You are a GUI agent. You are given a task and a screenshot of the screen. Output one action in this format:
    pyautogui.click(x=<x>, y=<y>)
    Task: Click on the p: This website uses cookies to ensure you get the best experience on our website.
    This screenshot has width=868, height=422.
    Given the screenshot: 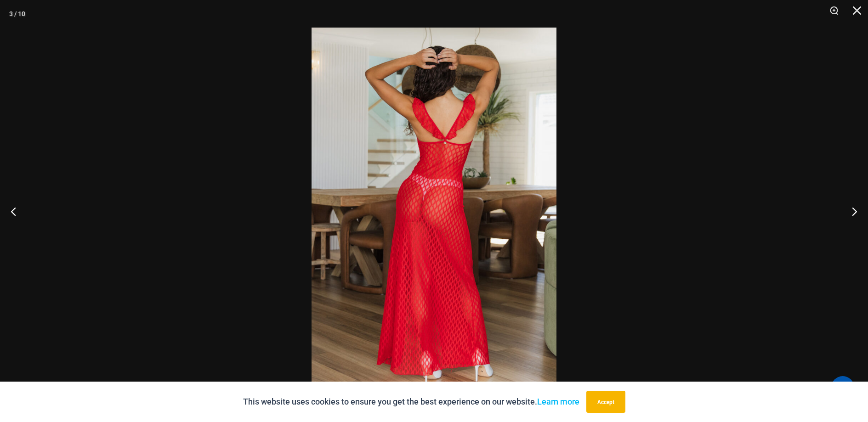 What is the action you would take?
    pyautogui.click(x=411, y=402)
    